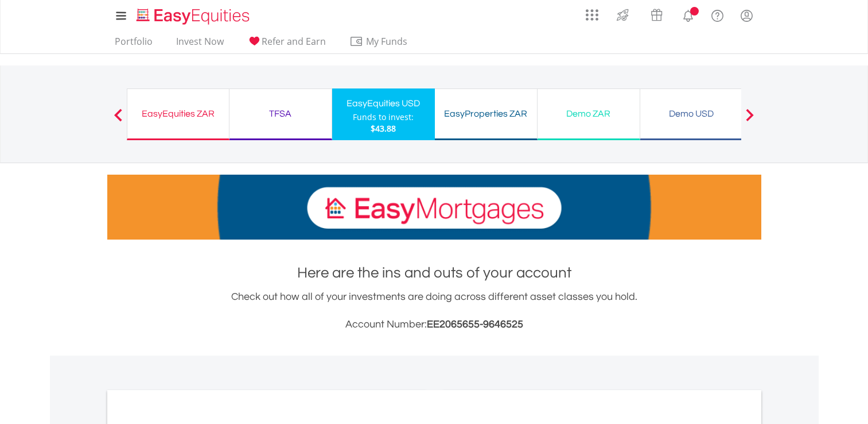 Image resolution: width=868 pixels, height=424 pixels. I want to click on img: grid-menu-icon.svg, so click(593, 15).